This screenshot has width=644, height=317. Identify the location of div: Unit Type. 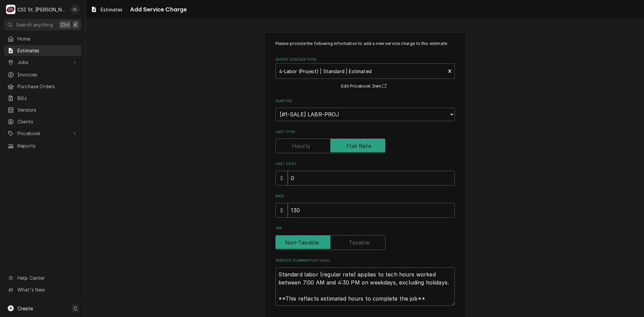
(365, 141).